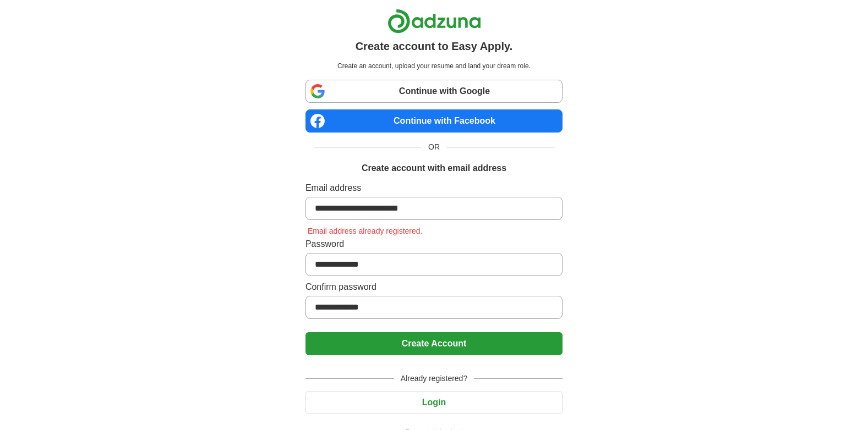 The width and height of the screenshot is (868, 430). What do you see at coordinates (434, 66) in the screenshot?
I see `p: Create an account, upload your resume and land your dream role.` at bounding box center [434, 66].